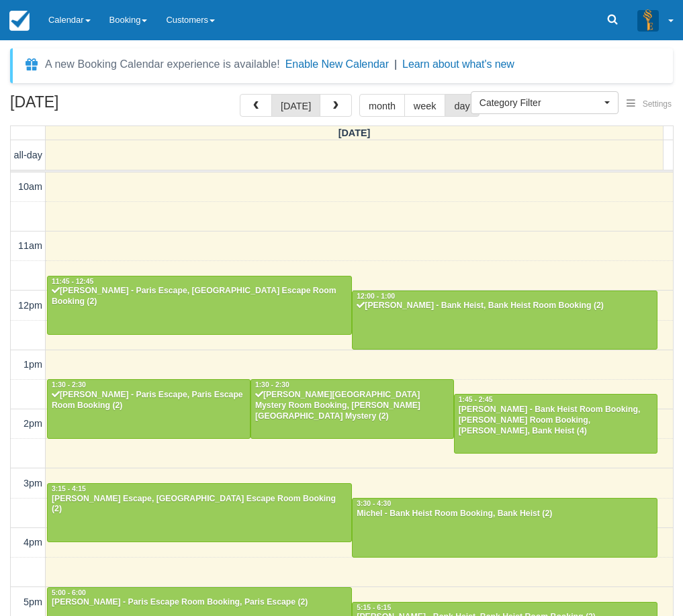  I want to click on a: 3:30 - 4:30Michel - Bank Heist Room Booking, Bank Heist (2), so click(505, 528).